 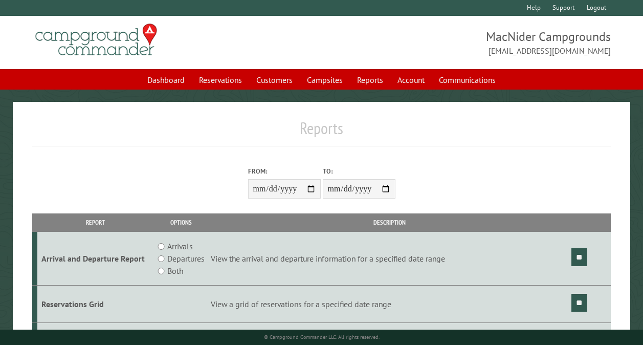 I want to click on th: Report, so click(x=95, y=222).